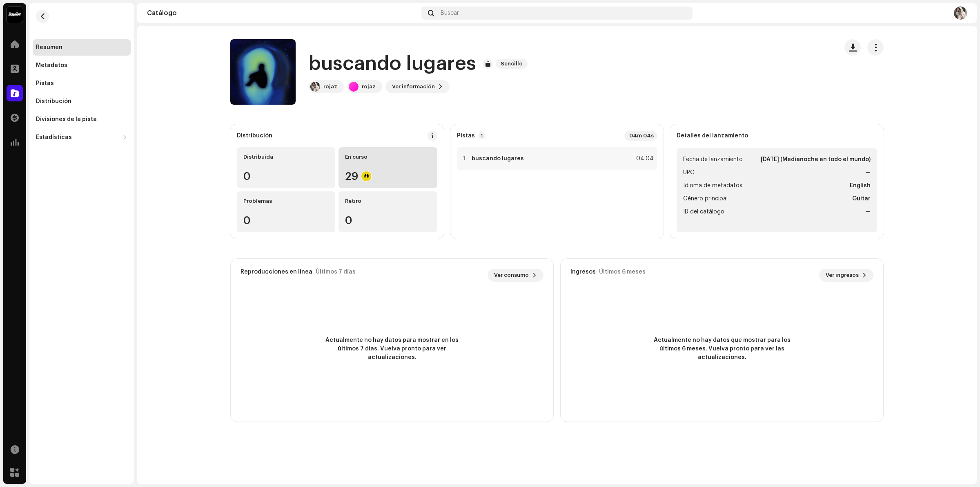 The height and width of the screenshot is (487, 980). Describe the element at coordinates (45, 84) in the screenshot. I see `div: Pistas` at that location.